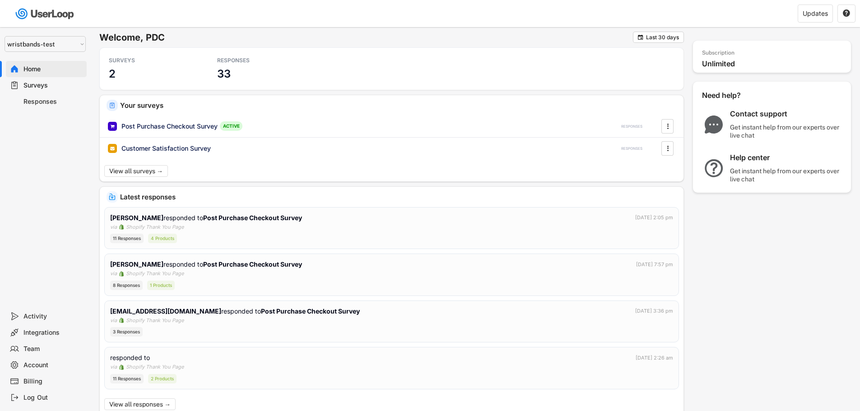  Describe the element at coordinates (53, 102) in the screenshot. I see `div: Responses` at that location.